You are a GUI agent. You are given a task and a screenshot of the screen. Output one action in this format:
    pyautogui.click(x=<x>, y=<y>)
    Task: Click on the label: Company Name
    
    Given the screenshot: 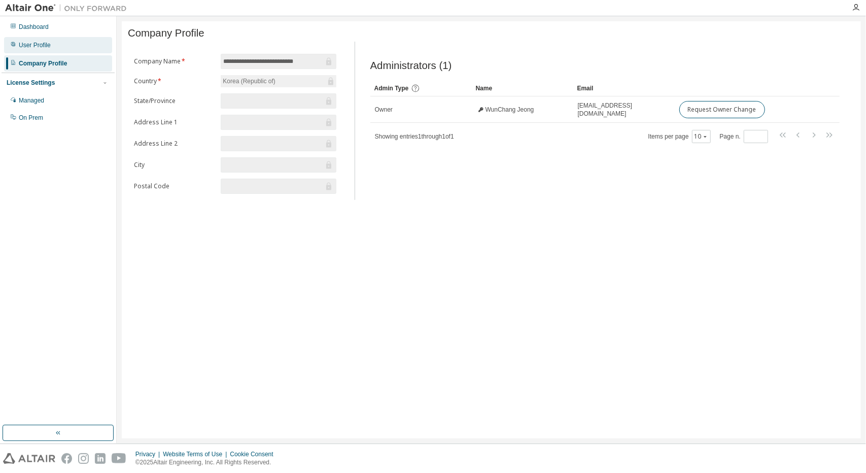 What is the action you would take?
    pyautogui.click(x=174, y=61)
    